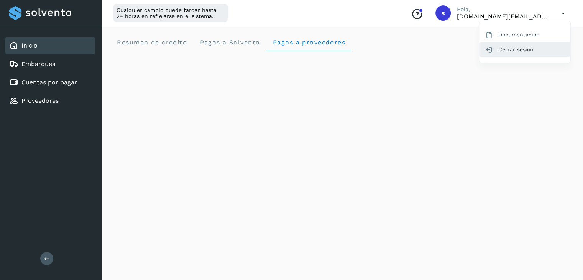 The image size is (583, 280). I want to click on div: Embarques, so click(50, 64).